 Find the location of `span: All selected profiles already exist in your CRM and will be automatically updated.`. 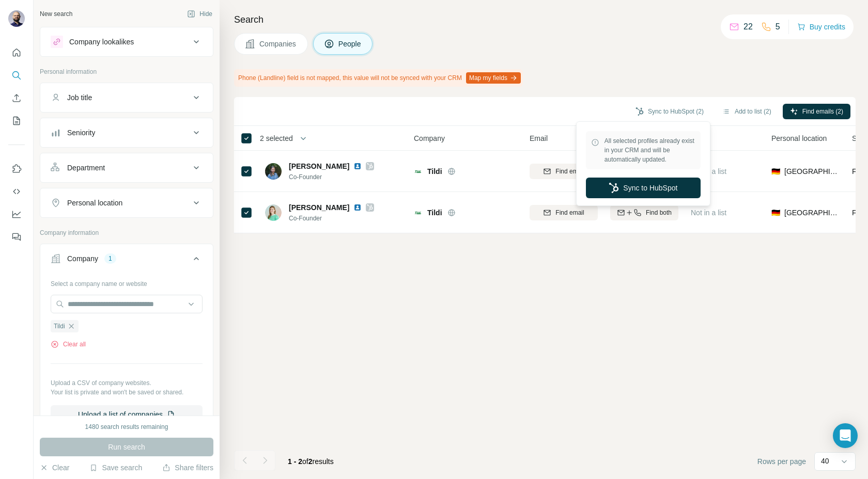

span: All selected profiles already exist in your CRM and will be automatically updated. is located at coordinates (650, 150).